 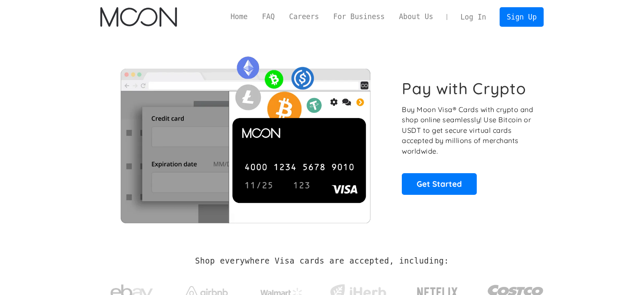 What do you see at coordinates (138, 17) in the screenshot?
I see `a: home` at bounding box center [138, 17].